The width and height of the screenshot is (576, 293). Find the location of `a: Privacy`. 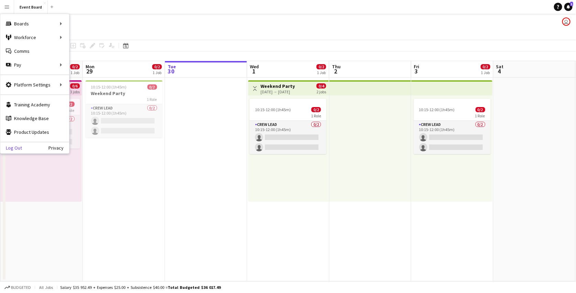

a: Privacy is located at coordinates (59, 148).